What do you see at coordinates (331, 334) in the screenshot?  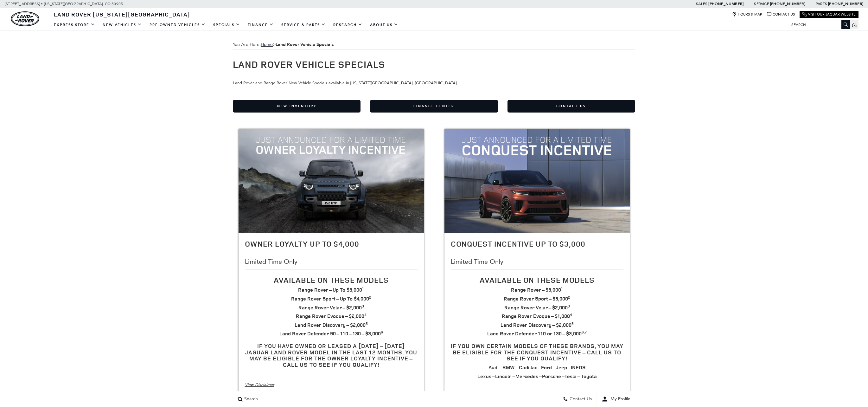 I see `strong: Land Rover Defender 90 – 110 – 130 – $3,000` at bounding box center [331, 334].